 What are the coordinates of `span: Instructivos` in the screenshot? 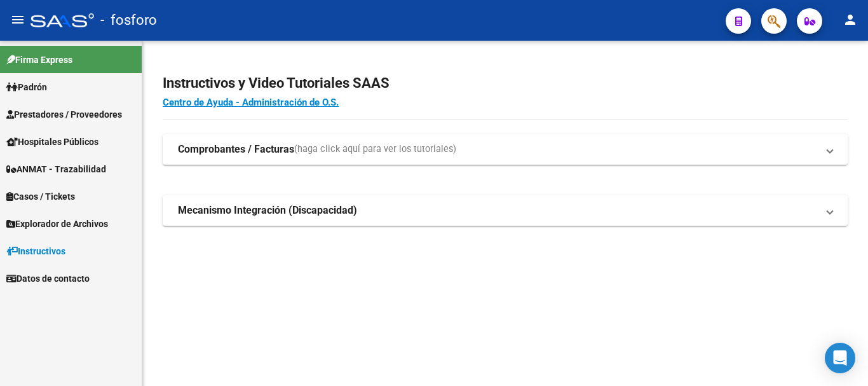 It's located at (35, 251).